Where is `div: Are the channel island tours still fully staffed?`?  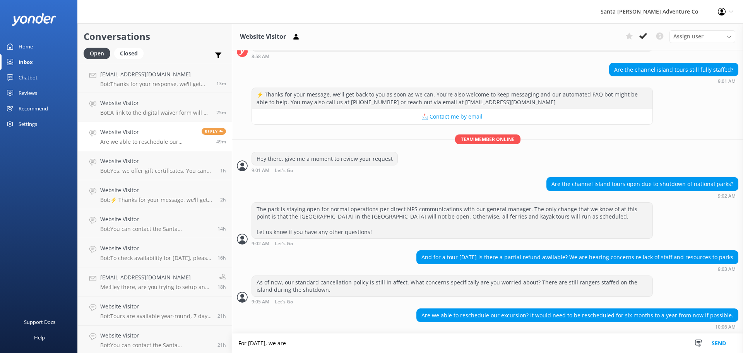 div: Are the channel island tours still fully staffed? is located at coordinates (674, 70).